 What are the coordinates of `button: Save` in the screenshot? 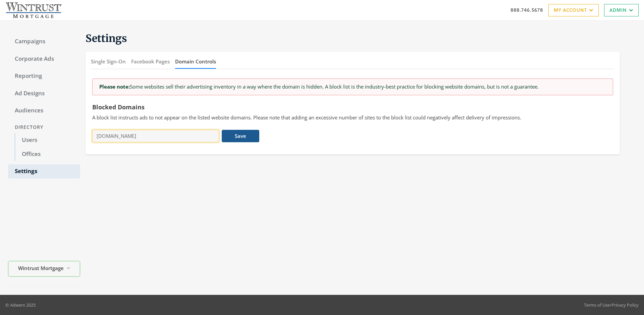 It's located at (240, 136).